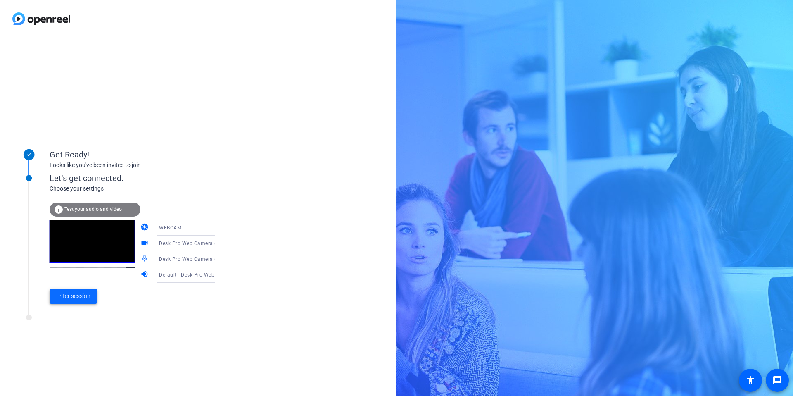  What do you see at coordinates (93, 209) in the screenshot?
I see `span: Test your audio and video` at bounding box center [93, 209].